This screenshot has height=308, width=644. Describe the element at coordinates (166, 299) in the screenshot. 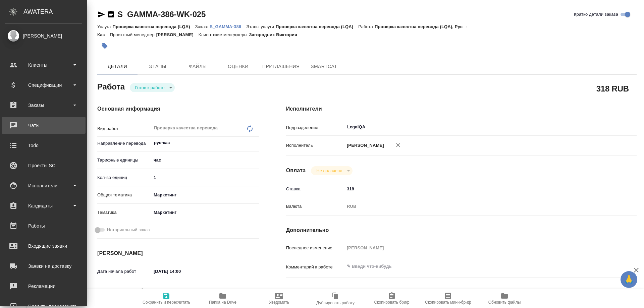

I see `button: Сохранить и пересчитать` at that location.